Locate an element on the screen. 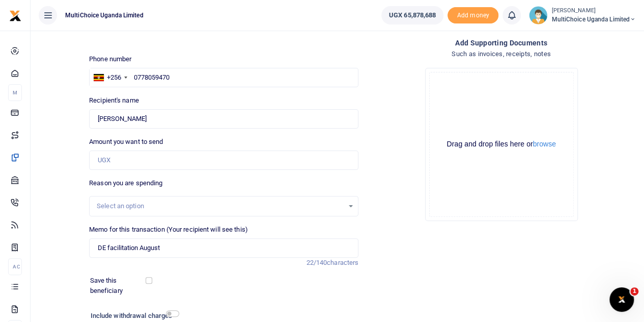 The height and width of the screenshot is (322, 644). input: Enter extra information is located at coordinates (224, 248).